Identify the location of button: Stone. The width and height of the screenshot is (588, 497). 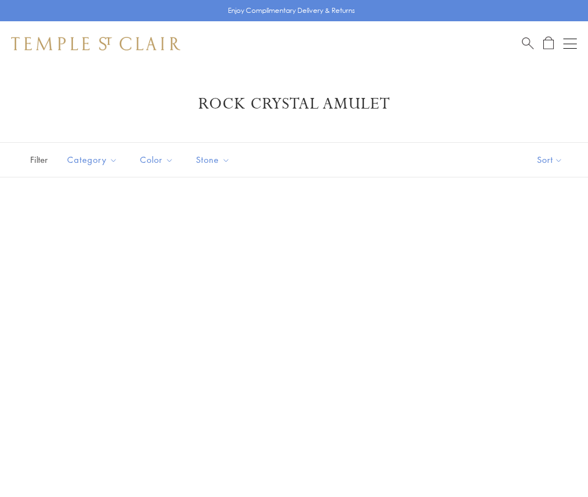
(213, 160).